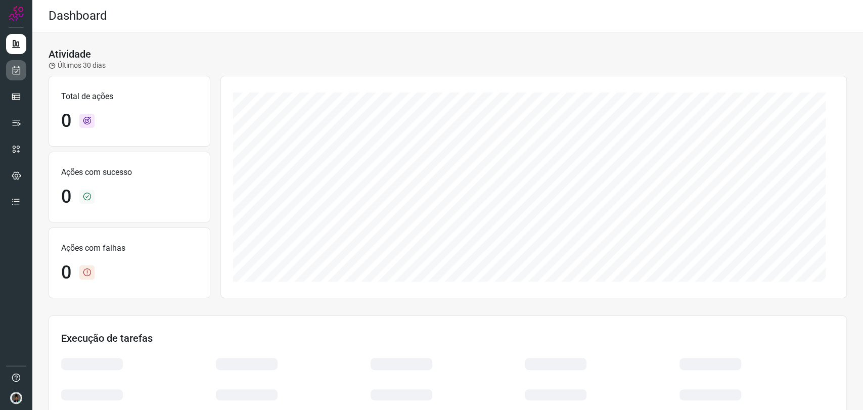  I want to click on img: Logo, so click(16, 14).